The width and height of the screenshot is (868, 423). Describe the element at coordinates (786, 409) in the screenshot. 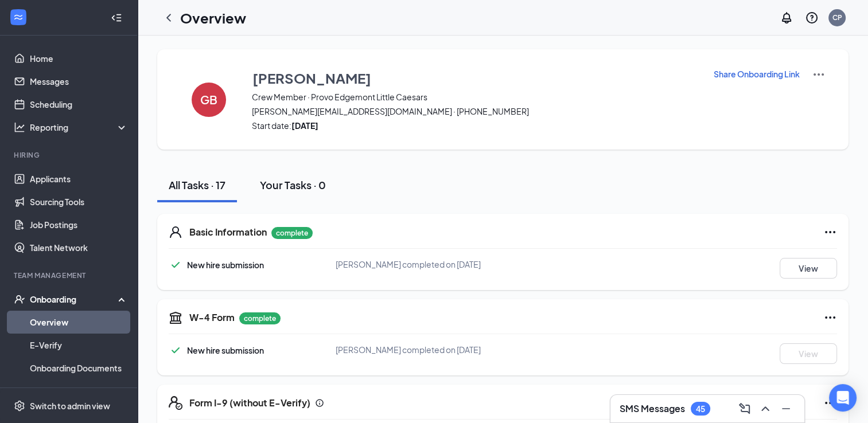

I see `svg: Minimize` at that location.